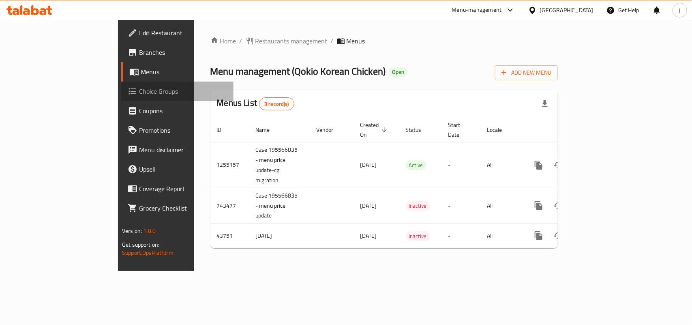 This screenshot has width=692, height=325. What do you see at coordinates (177, 169) in the screenshot?
I see `a: Upsell` at bounding box center [177, 169].